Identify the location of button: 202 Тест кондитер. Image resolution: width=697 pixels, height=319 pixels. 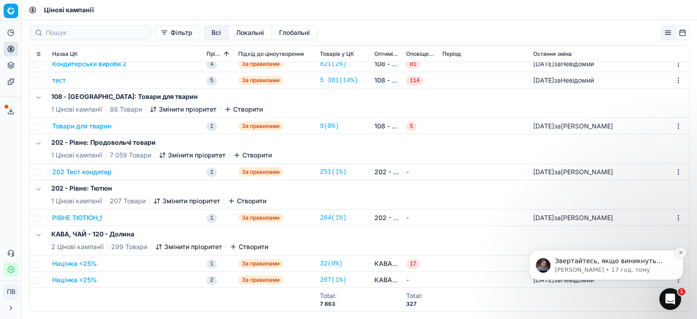
(82, 172).